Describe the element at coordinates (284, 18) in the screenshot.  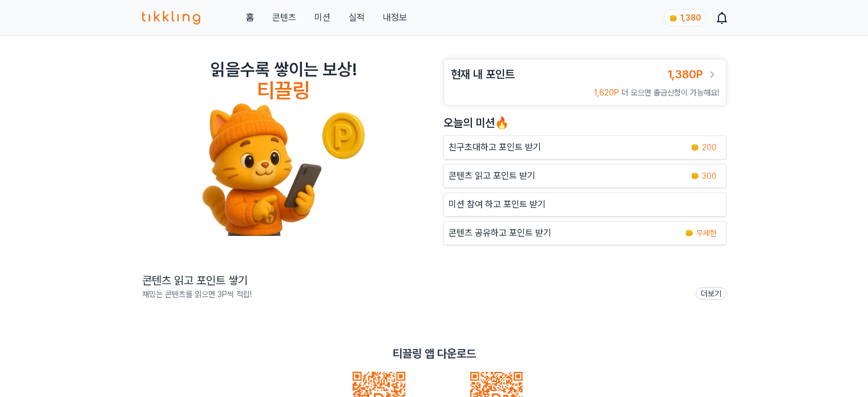
I see `a: 콘텐츠` at that location.